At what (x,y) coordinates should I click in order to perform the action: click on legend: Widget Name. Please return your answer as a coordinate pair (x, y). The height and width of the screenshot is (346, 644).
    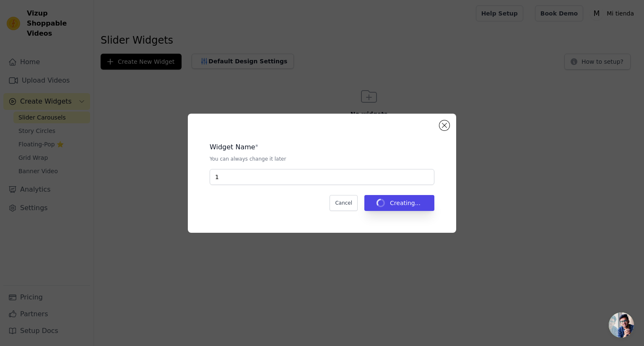
    Looking at the image, I should click on (232, 147).